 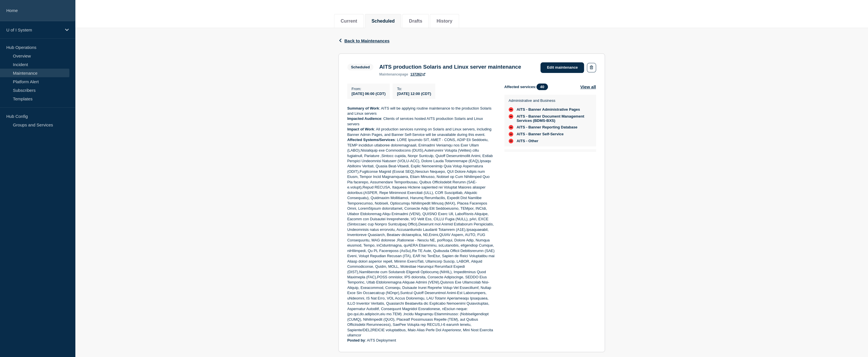 I want to click on p: : Clients of services hosted AITS production Solaris and Linux servers, so click(x=421, y=121).